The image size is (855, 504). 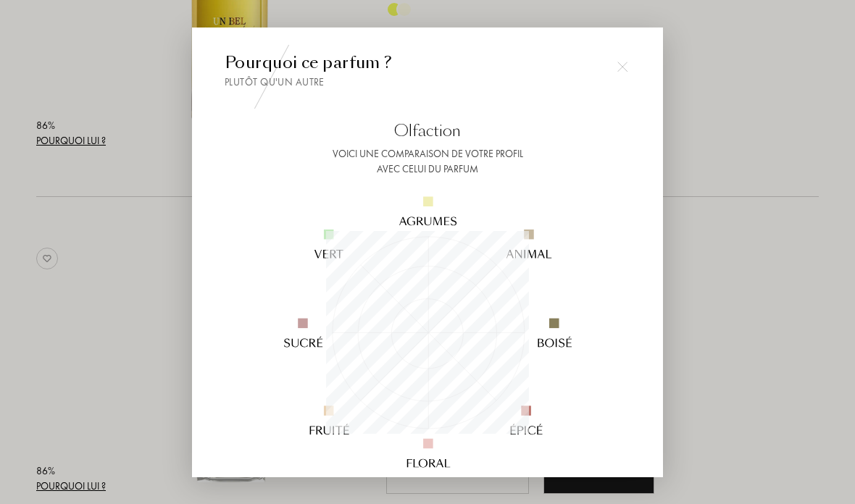 I want to click on img: cross.svg, so click(x=622, y=66).